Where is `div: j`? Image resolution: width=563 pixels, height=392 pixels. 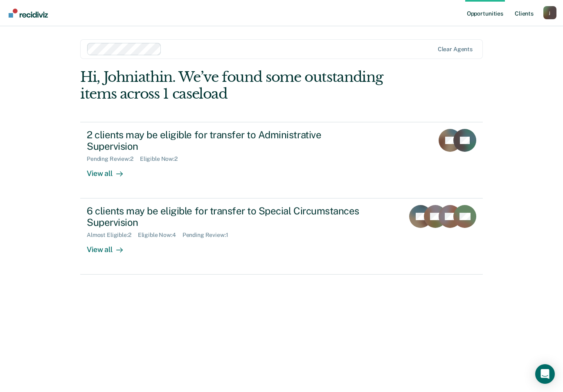 div: j is located at coordinates (550, 13).